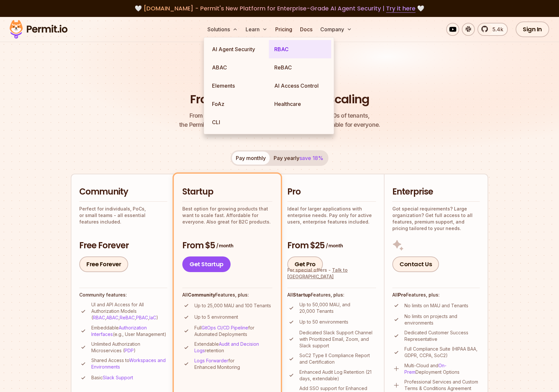 The image size is (559, 392). What do you see at coordinates (225, 327) in the screenshot?
I see `a: GitOps CI/CD Pipeline` at bounding box center [225, 327].